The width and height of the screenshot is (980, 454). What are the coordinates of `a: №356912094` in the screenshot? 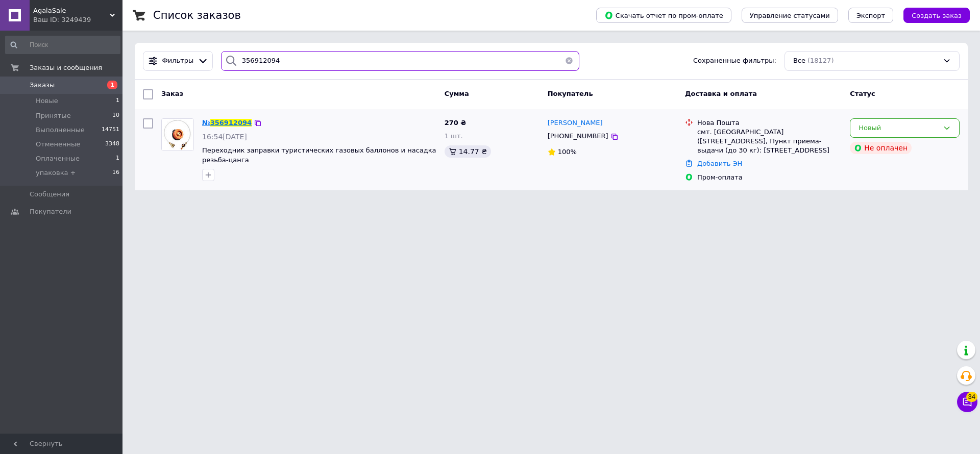 It's located at (227, 123).